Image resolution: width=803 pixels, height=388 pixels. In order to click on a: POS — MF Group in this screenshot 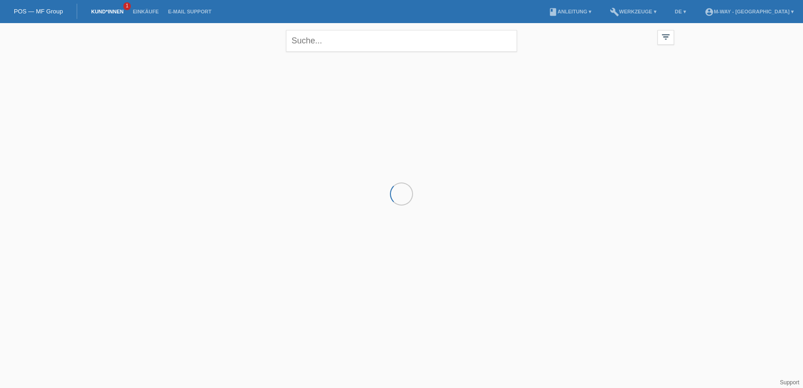, I will do `click(38, 11)`.